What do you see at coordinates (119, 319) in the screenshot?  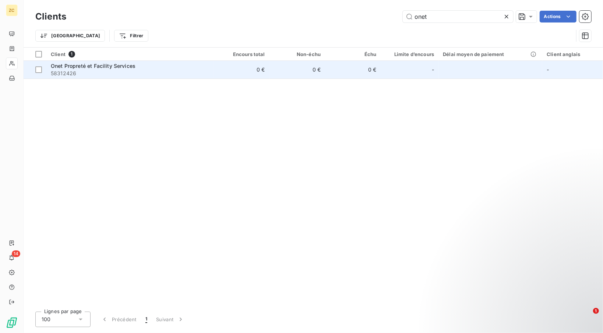 I see `button: Précédent` at bounding box center [119, 319].